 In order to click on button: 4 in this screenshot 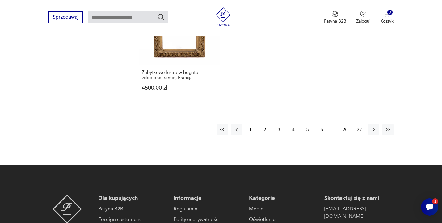, I will do `click(294, 130)`.